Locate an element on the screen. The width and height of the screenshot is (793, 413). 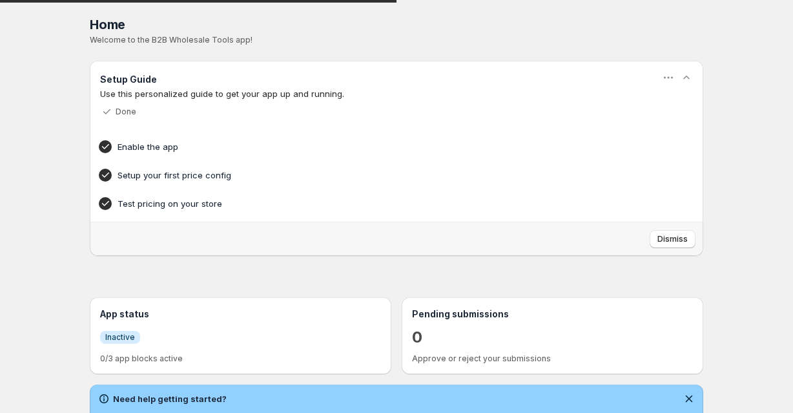
h4: Test pricing on your store is located at coordinates (377, 203).